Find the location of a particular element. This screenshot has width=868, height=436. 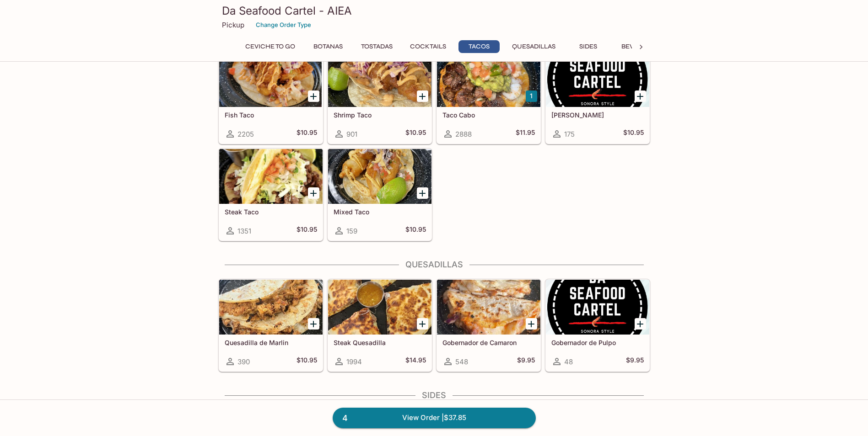

span: 1351 is located at coordinates (244, 231).